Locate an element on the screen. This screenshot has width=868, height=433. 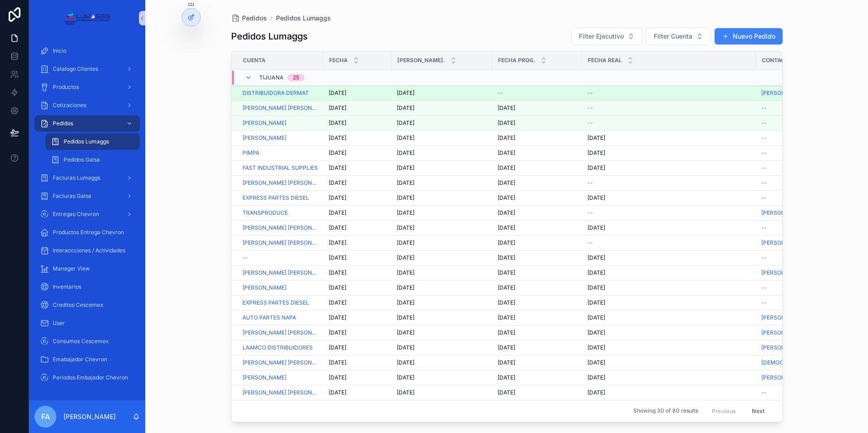
button: Nuevo Pedido is located at coordinates (749, 36).